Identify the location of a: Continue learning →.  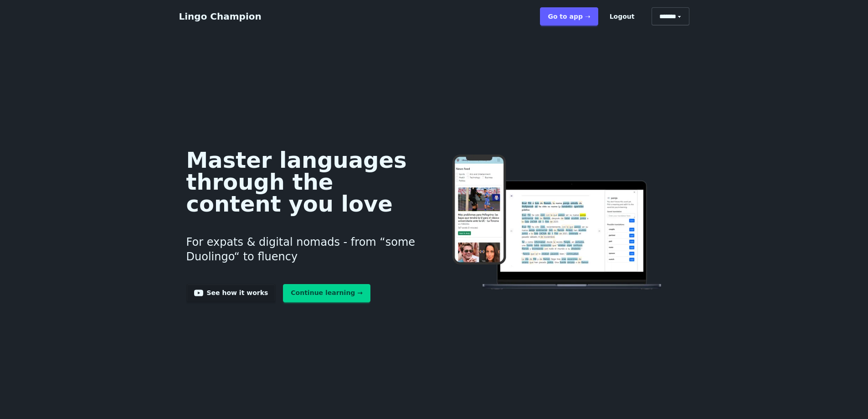
(327, 293).